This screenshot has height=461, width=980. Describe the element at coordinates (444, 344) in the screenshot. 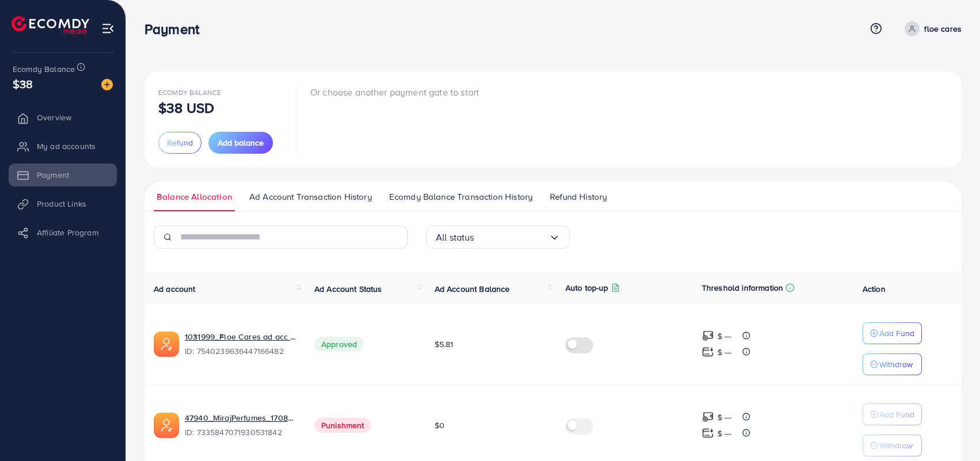

I see `span: $5.81` at that location.